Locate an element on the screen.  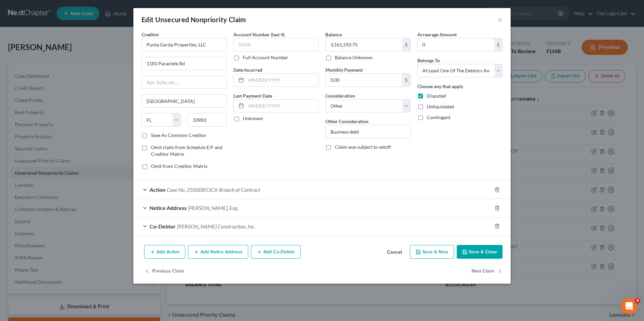
input: Apt, Suite, etc... is located at coordinates (184, 82).